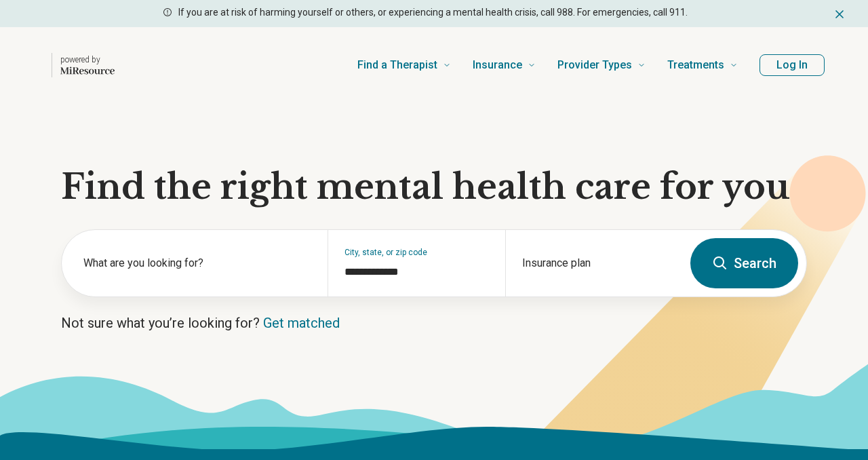 This screenshot has height=460, width=868. What do you see at coordinates (497, 65) in the screenshot?
I see `span: Insurance` at bounding box center [497, 65].